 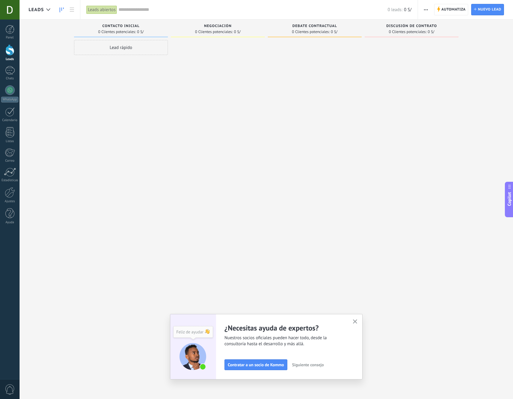 What do you see at coordinates (285, 328) in the screenshot?
I see `h2: ¿Necesitas ayuda de expertos?` at bounding box center [285, 328].